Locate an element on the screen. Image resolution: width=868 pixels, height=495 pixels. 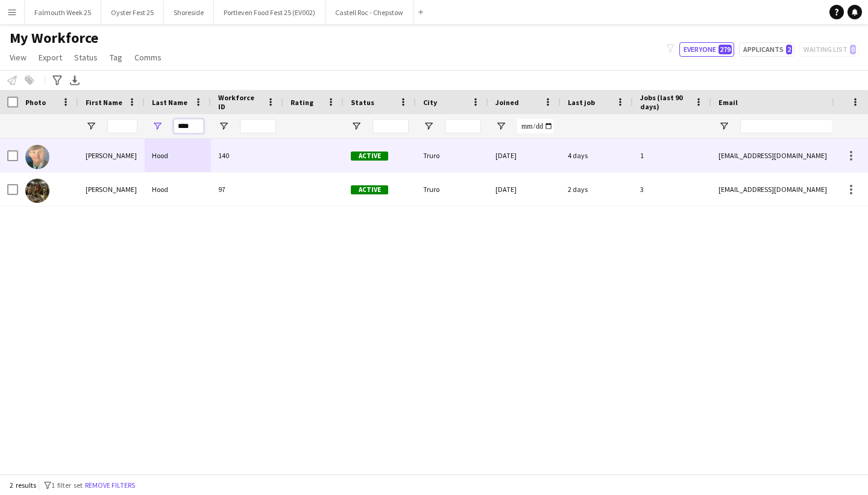
a: Export is located at coordinates (50, 57).